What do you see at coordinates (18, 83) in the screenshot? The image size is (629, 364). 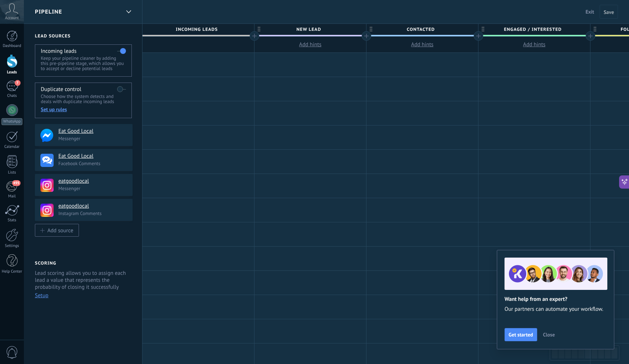 I see `span: 7` at bounding box center [18, 83].